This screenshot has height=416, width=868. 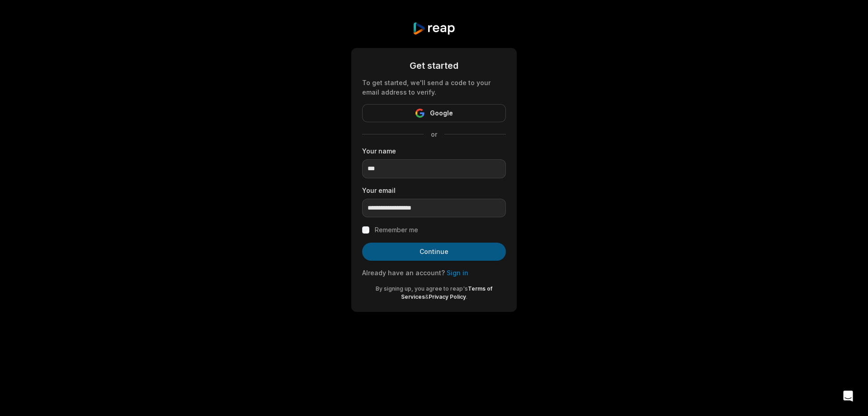 What do you see at coordinates (447, 296) in the screenshot?
I see `a: Privacy Policy` at bounding box center [447, 296].